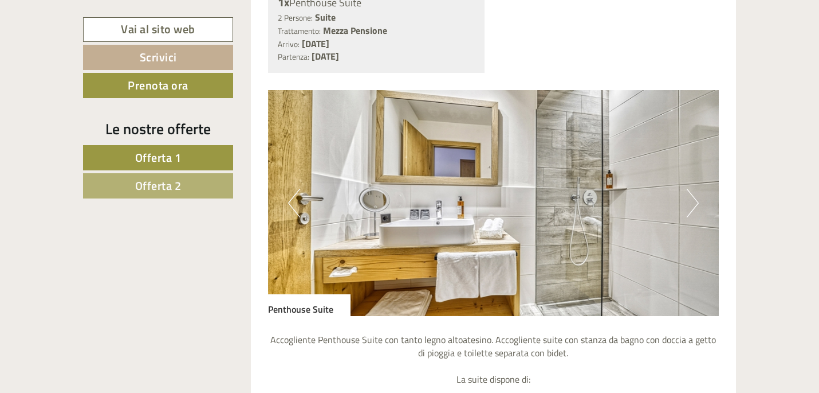 Image resolution: width=819 pixels, height=393 pixels. Describe the element at coordinates (293, 57) in the screenshot. I see `small: Partenza:` at that location.